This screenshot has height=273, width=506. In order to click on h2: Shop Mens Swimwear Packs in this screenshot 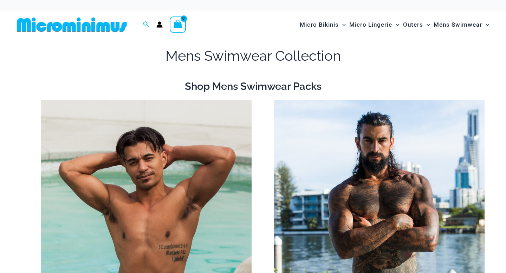, I will do `click(253, 86)`.